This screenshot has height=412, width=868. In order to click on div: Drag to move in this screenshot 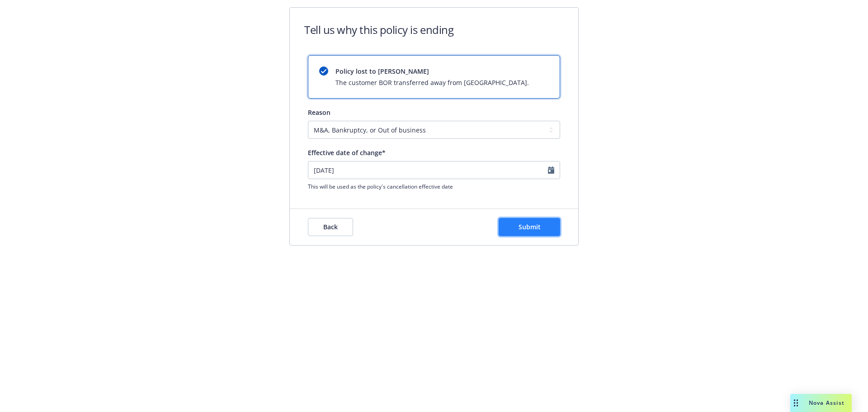, I will do `click(796, 403)`.